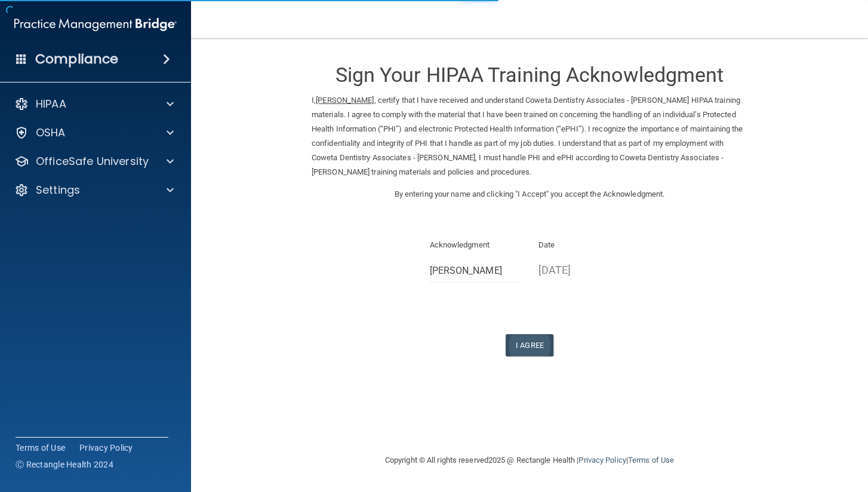 This screenshot has height=492, width=868. Describe the element at coordinates (475, 271) in the screenshot. I see `input: Full Name` at that location.